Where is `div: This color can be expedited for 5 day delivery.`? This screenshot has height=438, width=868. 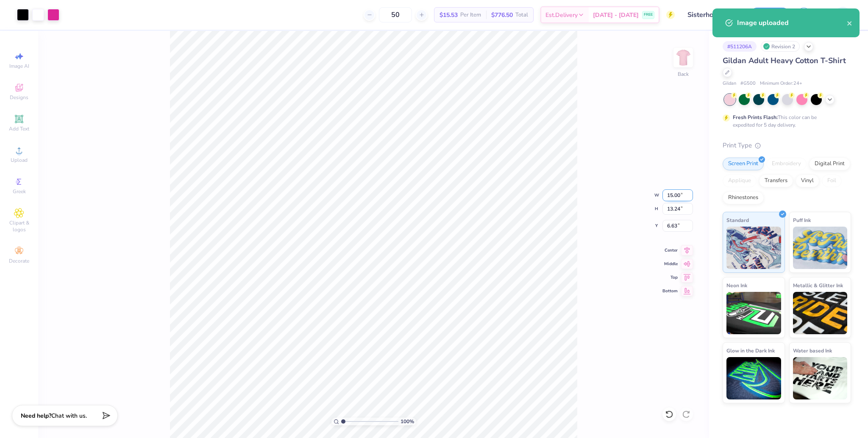
div: This color can be expedited for 5 day delivery. is located at coordinates (785, 121).